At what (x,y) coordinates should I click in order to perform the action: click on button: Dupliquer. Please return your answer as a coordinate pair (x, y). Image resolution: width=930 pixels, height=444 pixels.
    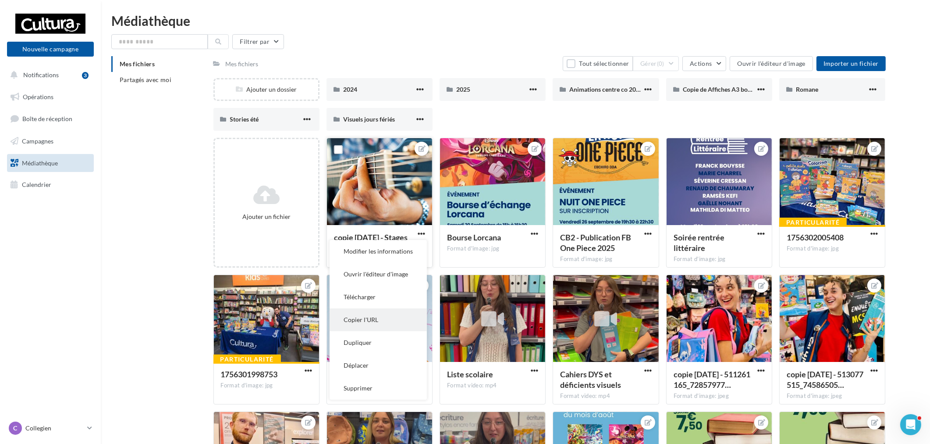
    Looking at the image, I should click on (378, 342).